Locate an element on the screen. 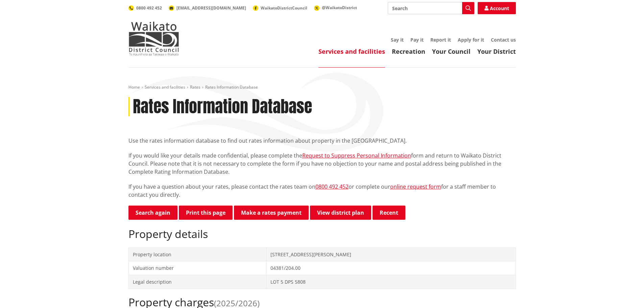 This screenshot has width=644, height=308. td: Legal description is located at coordinates (197, 281).